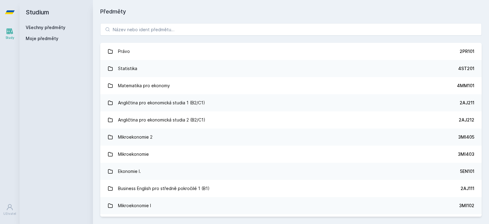 The width and height of the screenshot is (489, 224). What do you see at coordinates (46, 27) in the screenshot?
I see `a: Všechny předměty` at bounding box center [46, 27].